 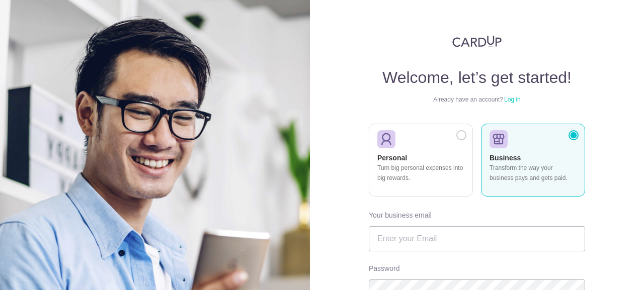 I want to click on p: Turn big personal expenses into big rewards., so click(x=420, y=173).